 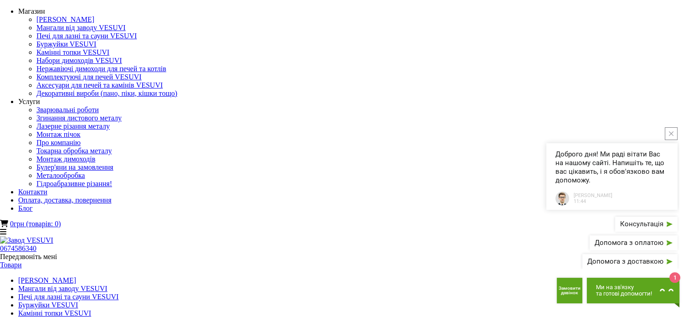 I want to click on a: Комплектуючі для печей VESUVI, so click(x=89, y=77).